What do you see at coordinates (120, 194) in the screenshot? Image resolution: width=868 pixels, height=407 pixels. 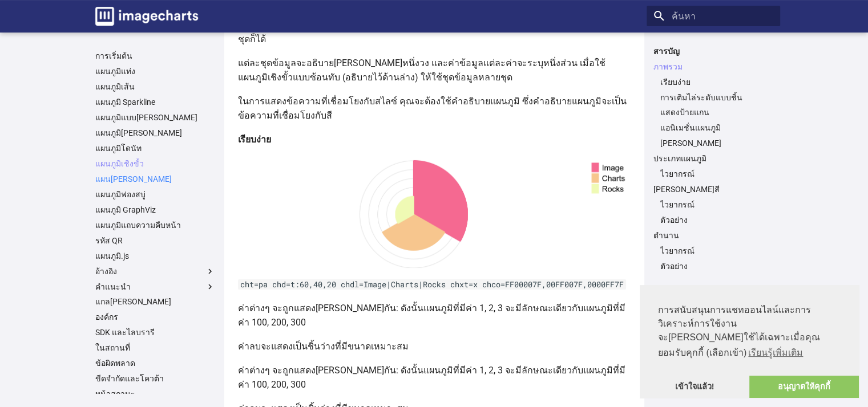 I see `font: แผนภูมิฟองสบู่` at bounding box center [120, 194].